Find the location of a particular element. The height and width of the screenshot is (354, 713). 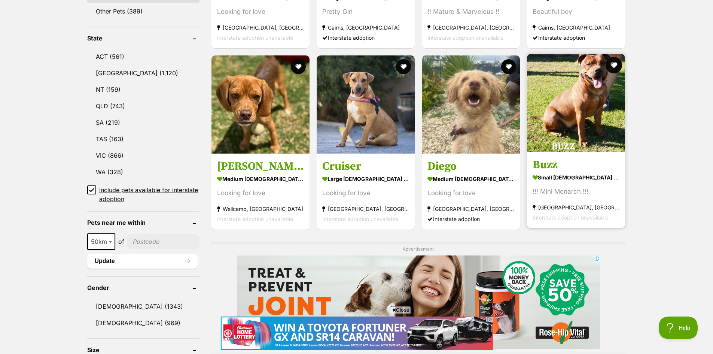

img: Ellie - Beagle Dog is located at coordinates (261, 104).